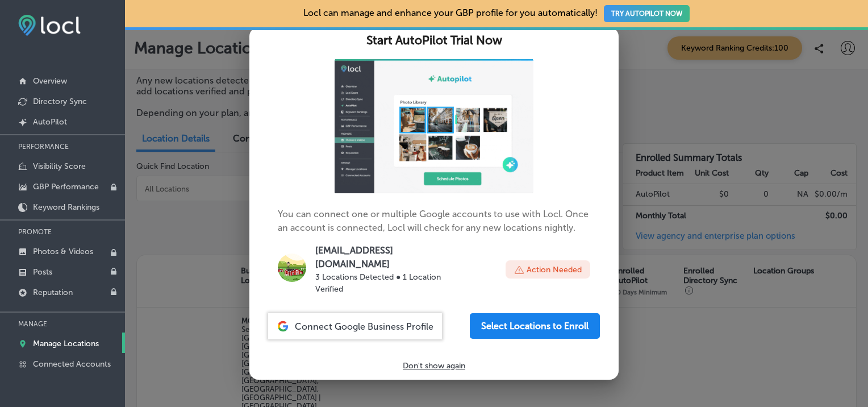  Describe the element at coordinates (388, 283) in the screenshot. I see `p: 3 Locations Detected ● 1 Location Verified` at that location.